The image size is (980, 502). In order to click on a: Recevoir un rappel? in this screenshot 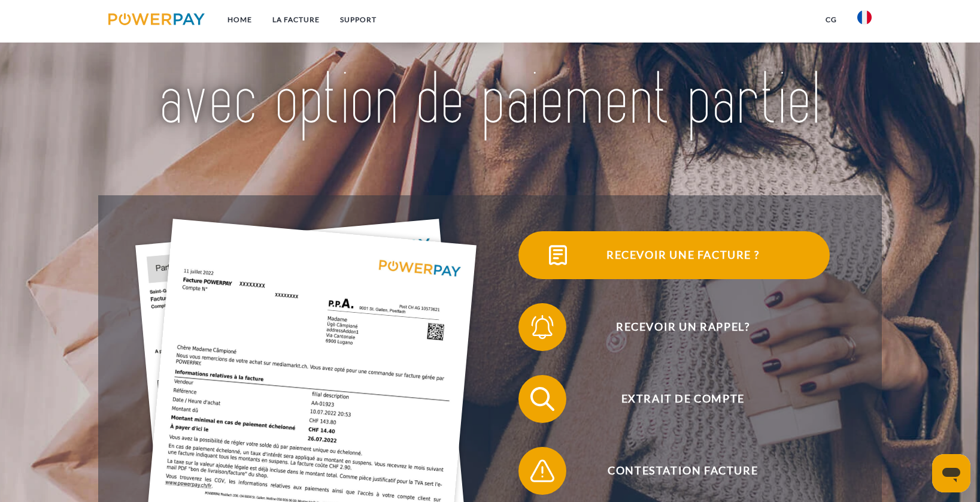, I will do `click(675, 327)`.